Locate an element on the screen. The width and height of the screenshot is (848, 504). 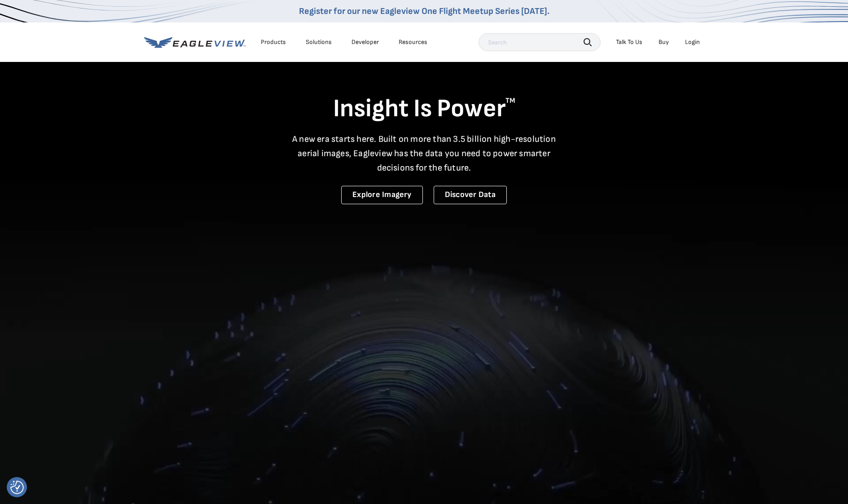
a: Discover Data is located at coordinates (470, 194).